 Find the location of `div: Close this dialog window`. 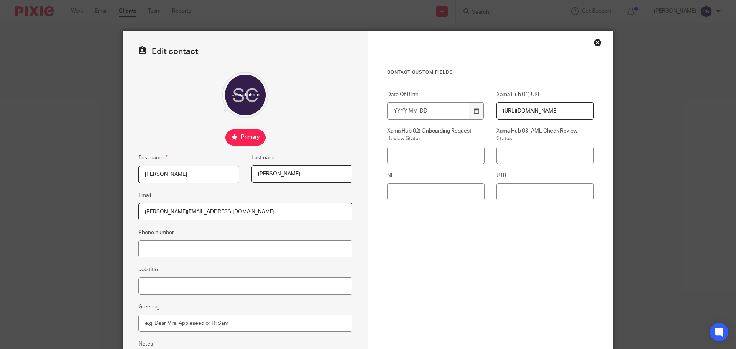

div: Close this dialog window is located at coordinates (598, 43).